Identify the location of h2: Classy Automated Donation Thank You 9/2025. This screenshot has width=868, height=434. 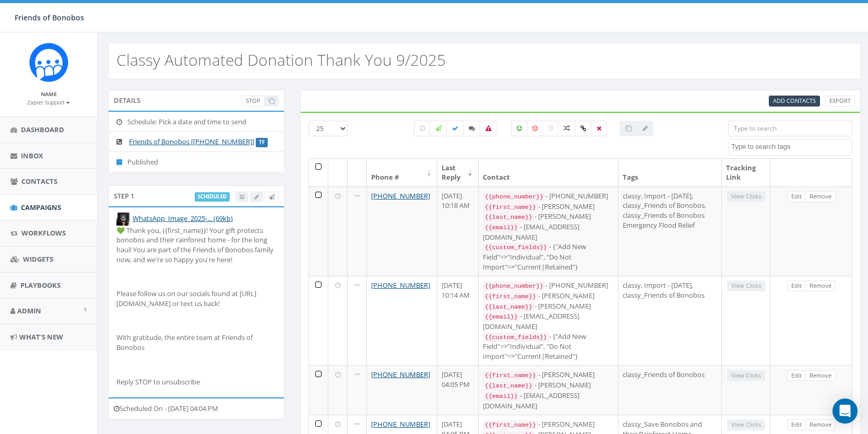
(281, 59).